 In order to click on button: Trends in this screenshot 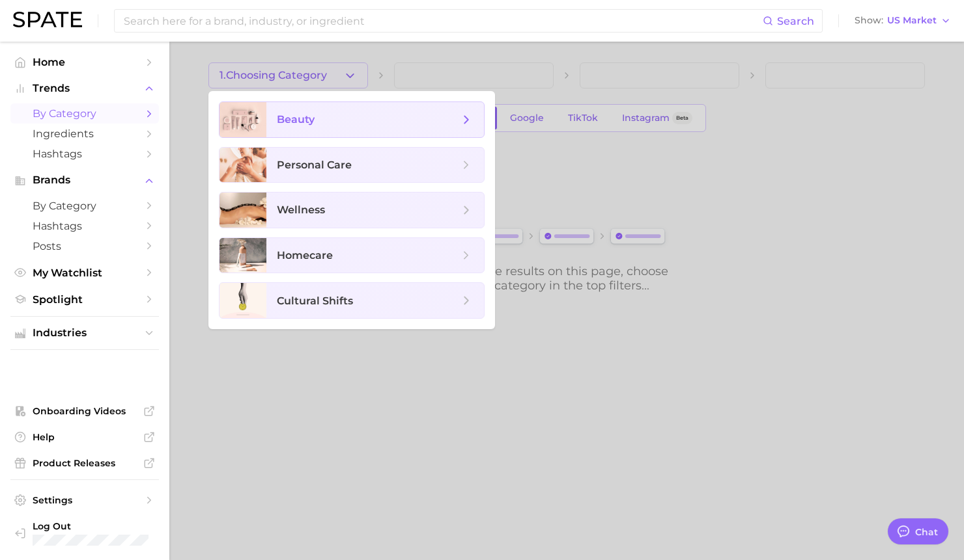, I will do `click(85, 88)`.